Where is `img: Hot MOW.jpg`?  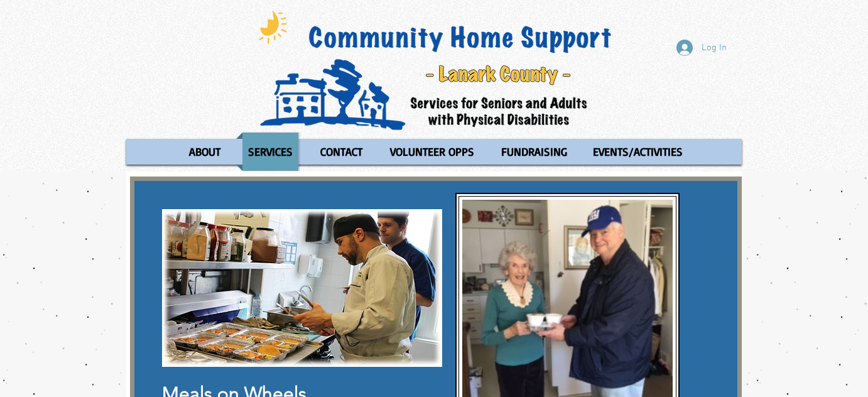 img: Hot MOW.jpg is located at coordinates (302, 288).